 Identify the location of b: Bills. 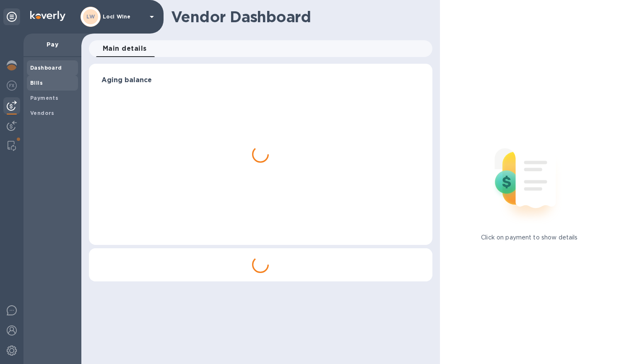
(36, 83).